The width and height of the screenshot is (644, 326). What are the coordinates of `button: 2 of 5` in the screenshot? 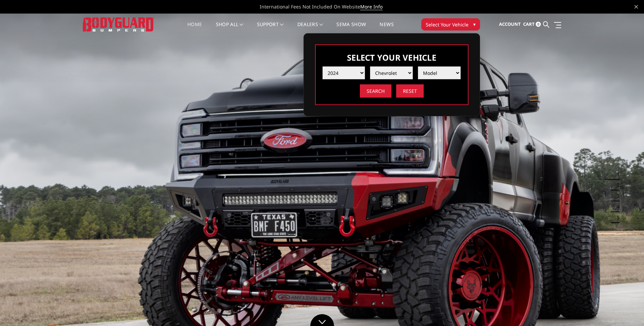 It's located at (616, 185).